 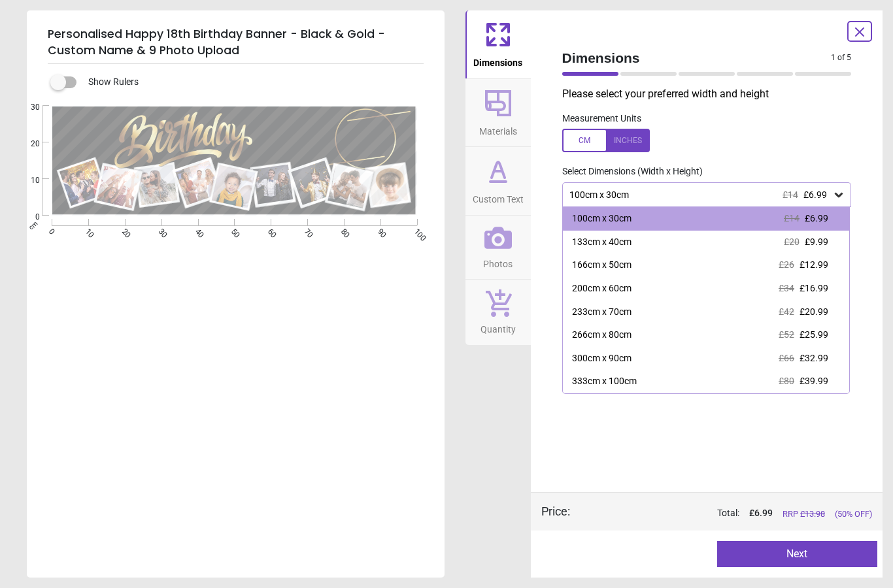 I want to click on div: 166cm x 50cm, so click(x=601, y=266).